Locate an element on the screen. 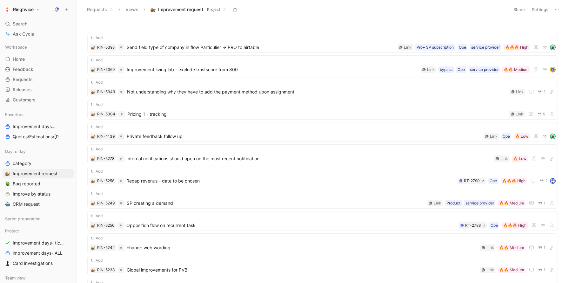 Image resolution: width=569 pixels, height=283 pixels. span: Improvement request is located at coordinates (35, 174).